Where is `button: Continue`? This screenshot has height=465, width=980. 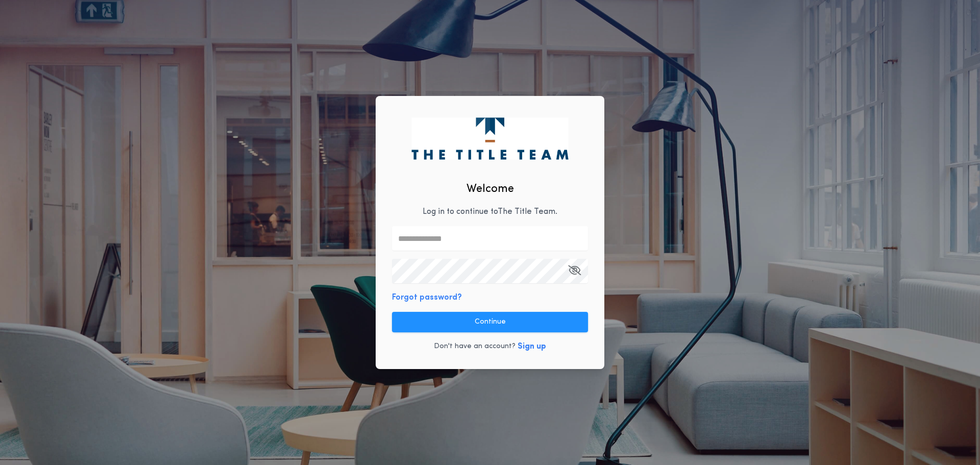 button: Continue is located at coordinates (490, 322).